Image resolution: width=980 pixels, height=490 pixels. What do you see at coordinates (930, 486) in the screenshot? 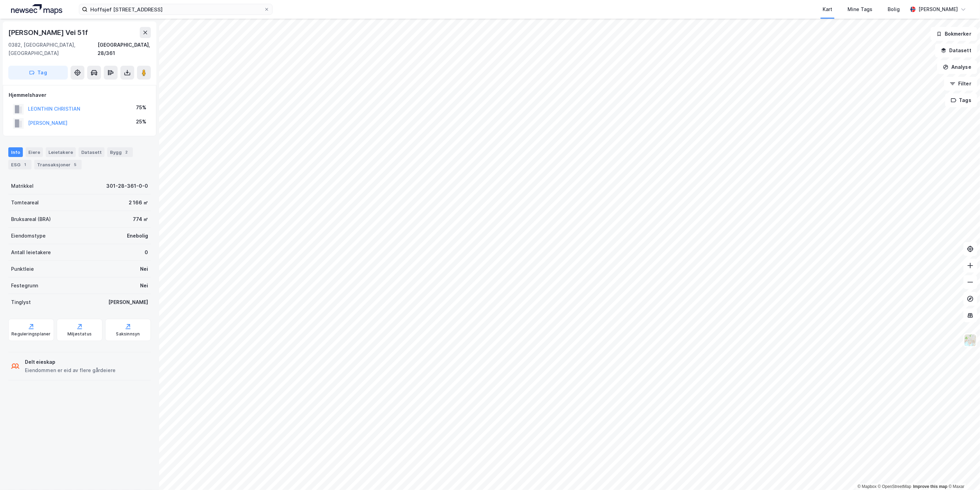
I see `a: Improve this map` at bounding box center [930, 486].